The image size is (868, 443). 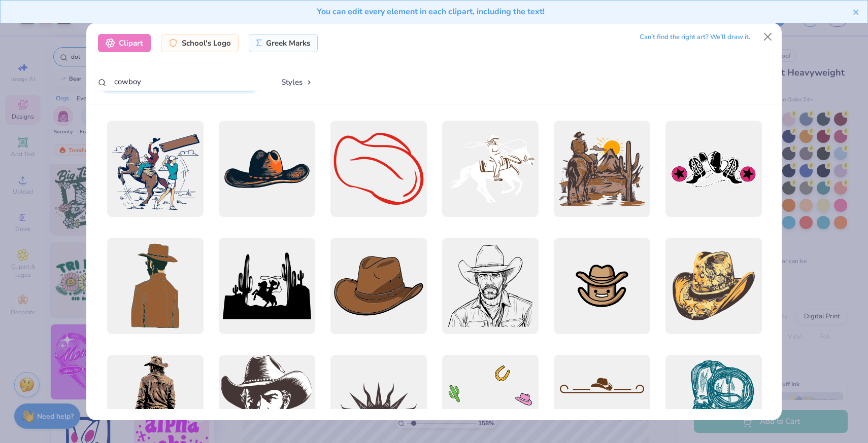 What do you see at coordinates (199, 43) in the screenshot?
I see `div: School's Logo` at bounding box center [199, 43].